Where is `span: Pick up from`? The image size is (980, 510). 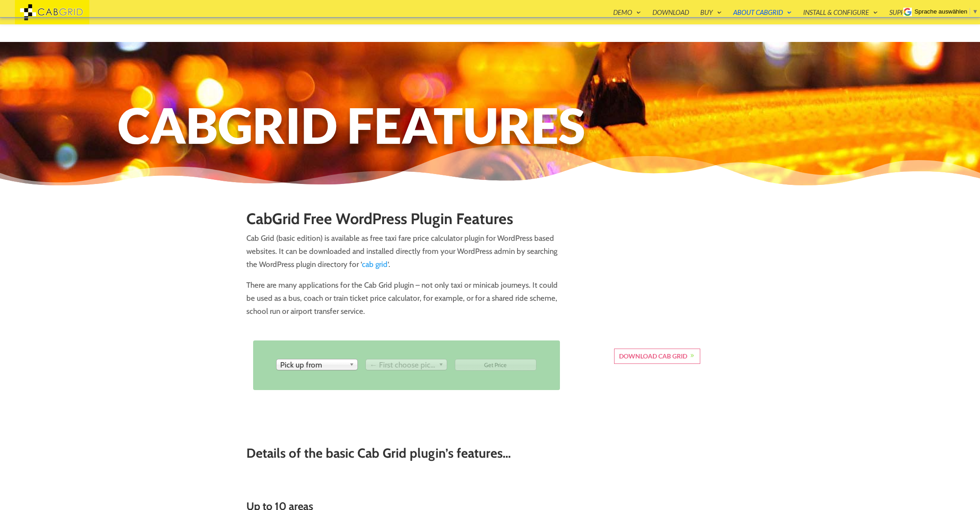
span: Pick up from is located at coordinates (313, 365).